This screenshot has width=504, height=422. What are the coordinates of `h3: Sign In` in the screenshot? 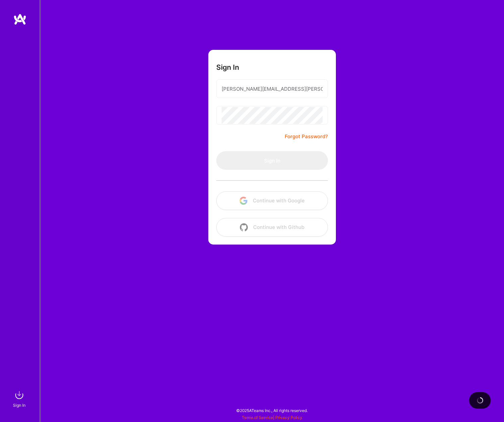 It's located at (228, 67).